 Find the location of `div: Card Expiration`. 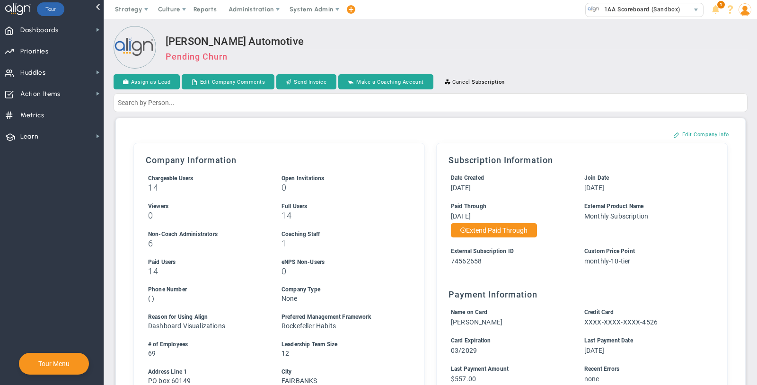

div: Card Expiration is located at coordinates (509, 341).